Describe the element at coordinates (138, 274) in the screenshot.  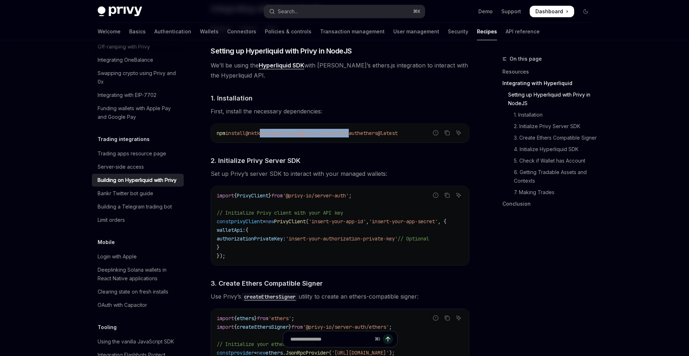
I see `div: Deeplinking Solana wallets in React Native applications` at that location.